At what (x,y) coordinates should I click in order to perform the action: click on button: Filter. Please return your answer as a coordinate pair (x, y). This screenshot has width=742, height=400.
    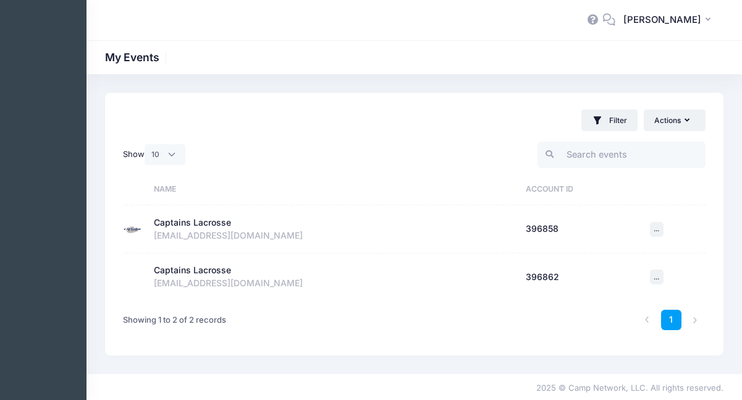
    Looking at the image, I should click on (609, 120).